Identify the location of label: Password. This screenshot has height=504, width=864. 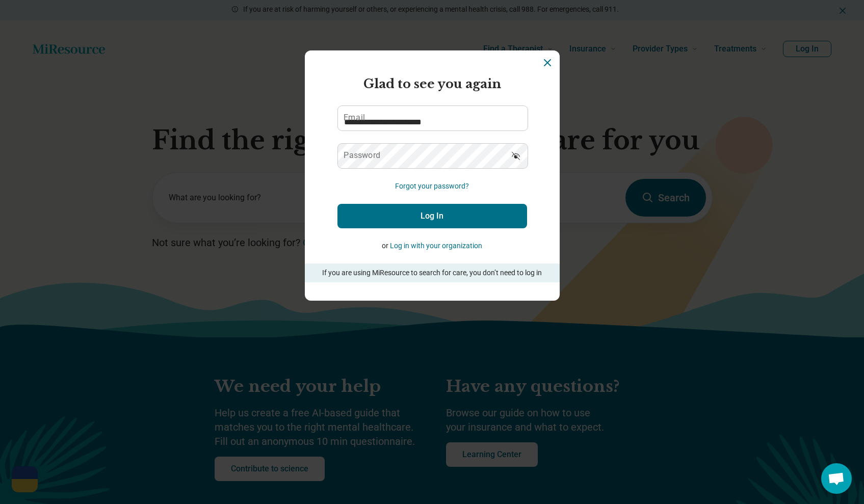
(362, 155).